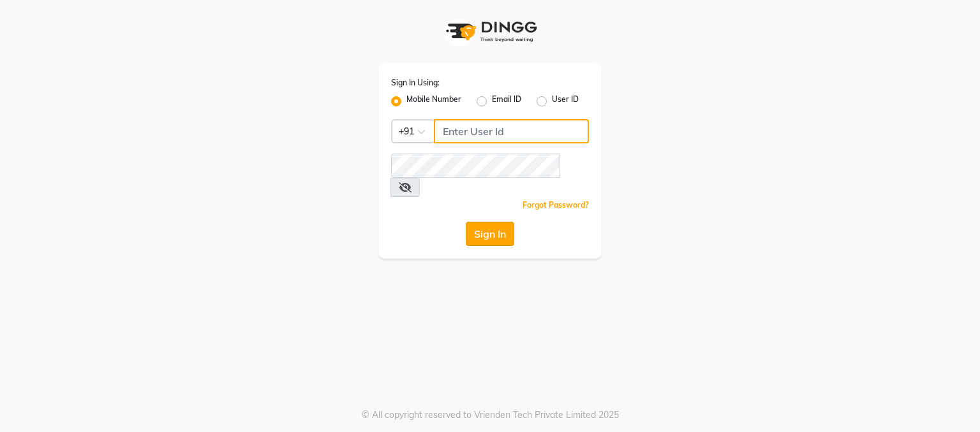  Describe the element at coordinates (415, 83) in the screenshot. I see `label: Sign In Using:` at that location.